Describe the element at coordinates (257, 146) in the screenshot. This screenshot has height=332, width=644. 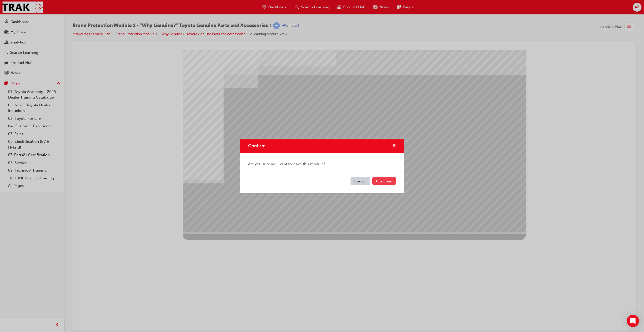
I see `span: Confirm` at that location.